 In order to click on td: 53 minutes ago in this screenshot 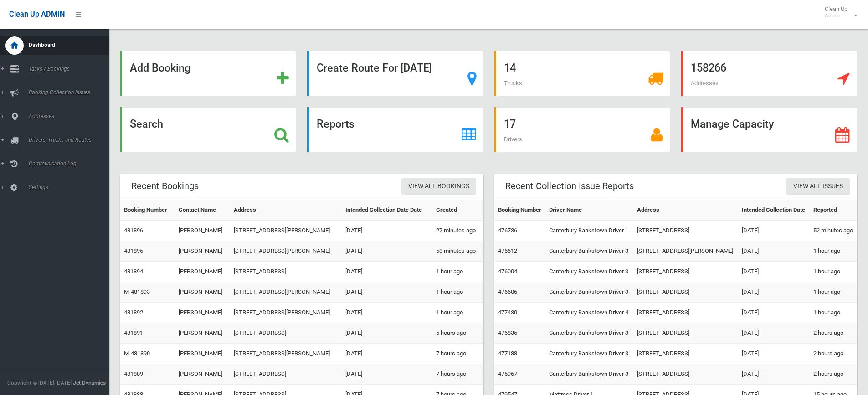, I will do `click(458, 251)`.